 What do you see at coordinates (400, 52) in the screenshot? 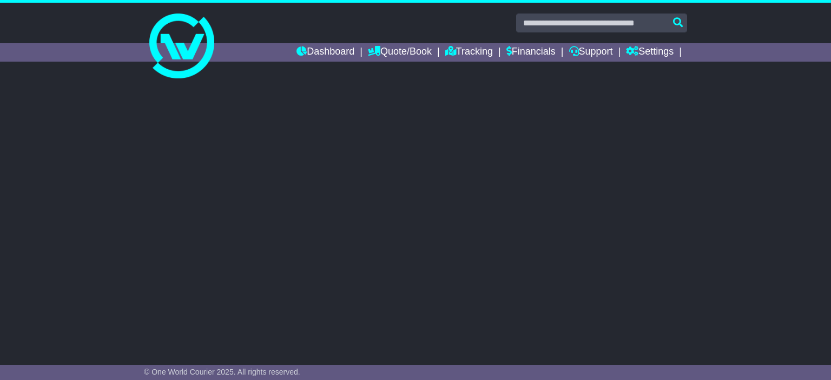
I see `a: Quote/Book` at bounding box center [400, 52].